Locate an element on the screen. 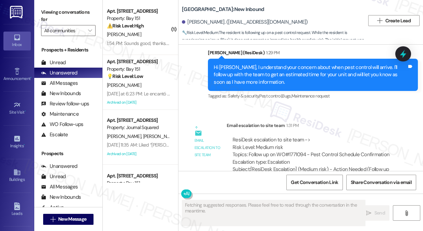  div: Subject: [ResiDesk Escalation] (Medium risk) - Action Needed (Follow up on WO#1771094 - Pest Cont... is located at coordinates (313, 180).